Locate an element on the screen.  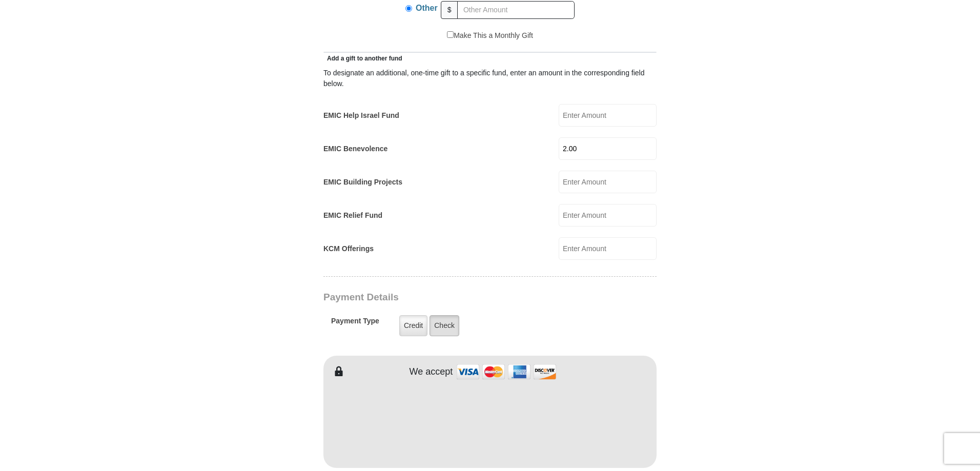
label: EMIC Relief Fund is located at coordinates (353, 215).